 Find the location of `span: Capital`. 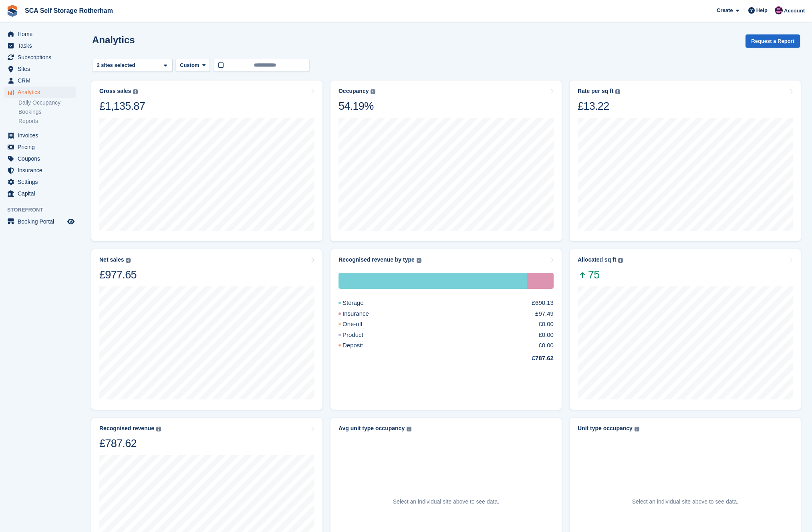

span: Capital is located at coordinates (42, 194).